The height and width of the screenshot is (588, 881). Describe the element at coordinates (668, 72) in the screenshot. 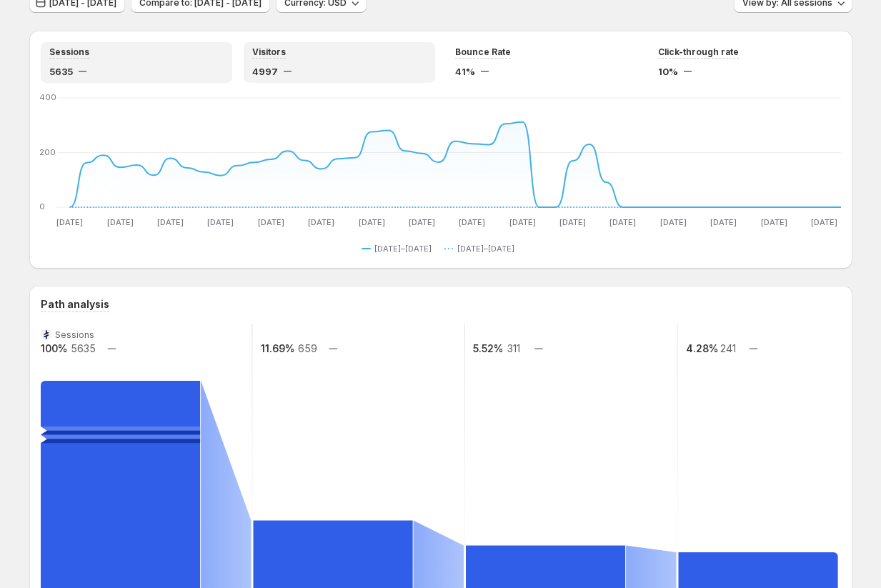

I see `span: 10%` at that location.